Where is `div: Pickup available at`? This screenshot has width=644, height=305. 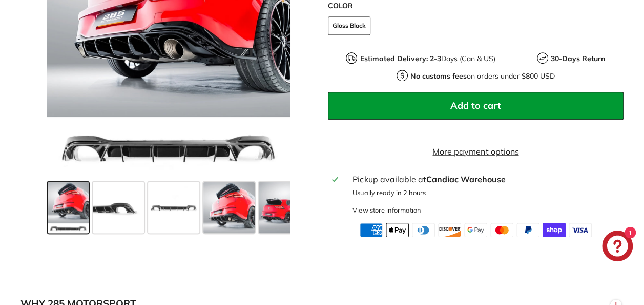
div: Pickup available at is located at coordinates (486, 179).